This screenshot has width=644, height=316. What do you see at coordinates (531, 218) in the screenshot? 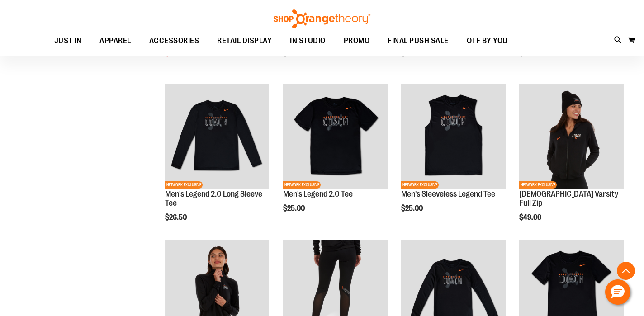
I see `span: $49.00` at bounding box center [531, 218].